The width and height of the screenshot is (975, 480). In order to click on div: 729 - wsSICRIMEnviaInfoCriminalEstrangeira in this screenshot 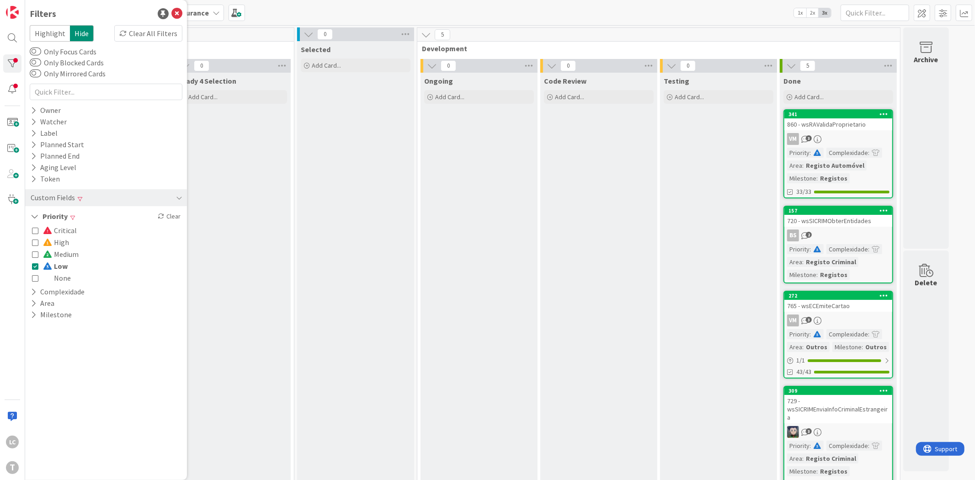, I will do `click(839, 409)`.